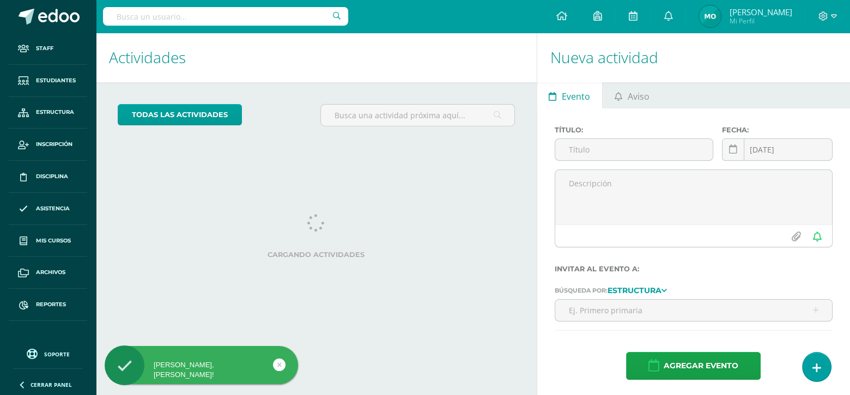 This screenshot has width=850, height=395. Describe the element at coordinates (52, 177) in the screenshot. I see `span: Disciplina` at that location.